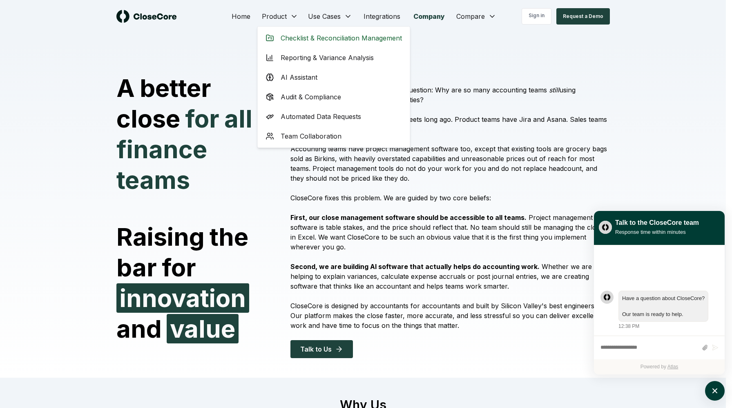 This screenshot has height=408, width=732. Describe the element at coordinates (334, 58) in the screenshot. I see `a: Reporting & Variance Analysis` at that location.